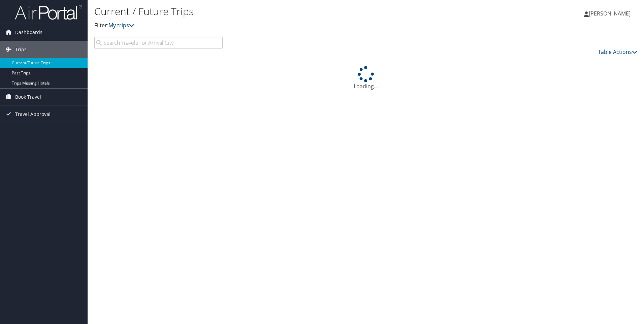 This screenshot has height=324, width=644. Describe the element at coordinates (366, 78) in the screenshot. I see `div: Loading...` at that location.